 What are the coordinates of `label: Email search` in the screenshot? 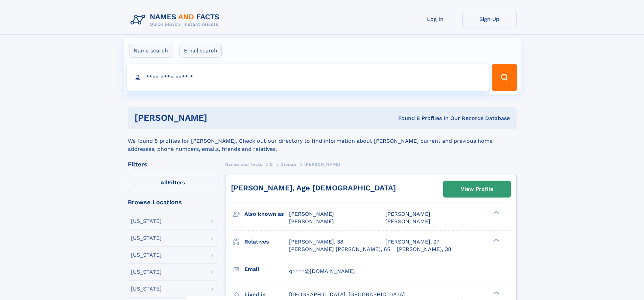 It's located at (200, 51).